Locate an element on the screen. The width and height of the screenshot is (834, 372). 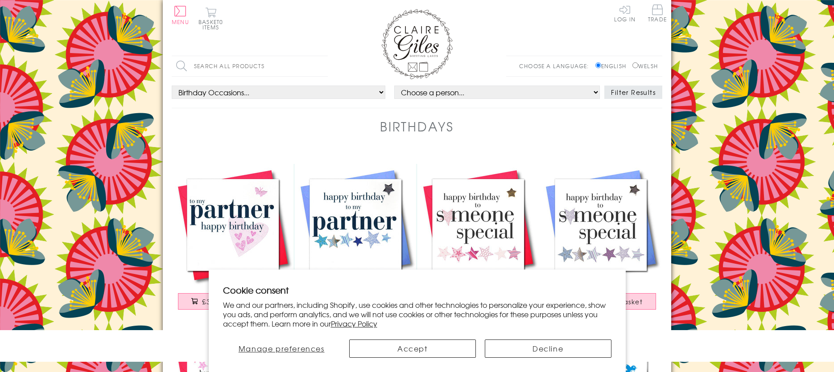
a: Trade is located at coordinates (657, 14).